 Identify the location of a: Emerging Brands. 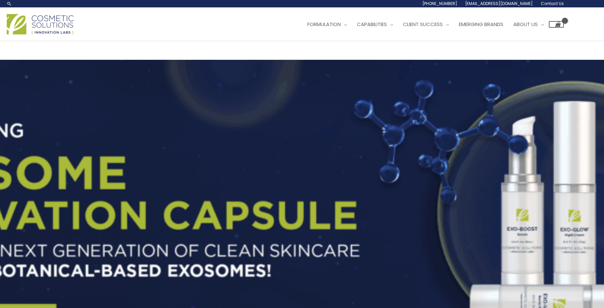
(481, 24).